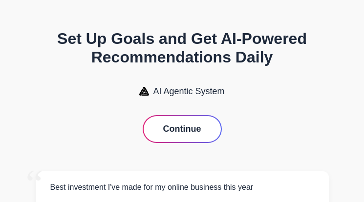  I want to click on img: AI Agentic System Logo, so click(144, 91).